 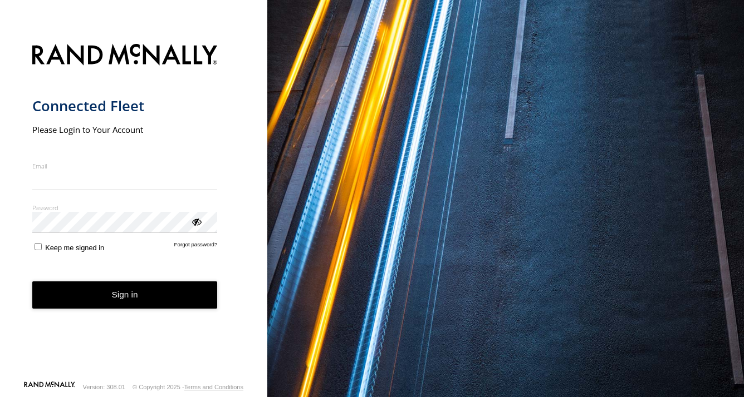 What do you see at coordinates (125, 56) in the screenshot?
I see `img: Rand McNally` at bounding box center [125, 56].